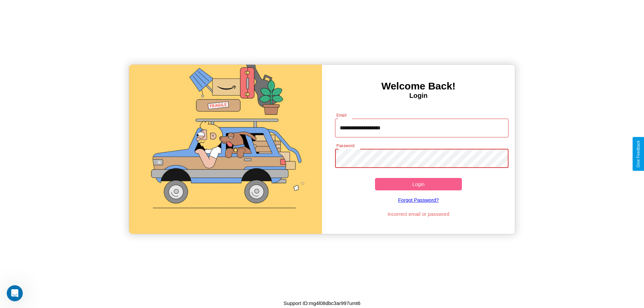 This screenshot has height=308, width=644. What do you see at coordinates (418, 86) in the screenshot?
I see `h3: Welcome Back!` at bounding box center [418, 86].